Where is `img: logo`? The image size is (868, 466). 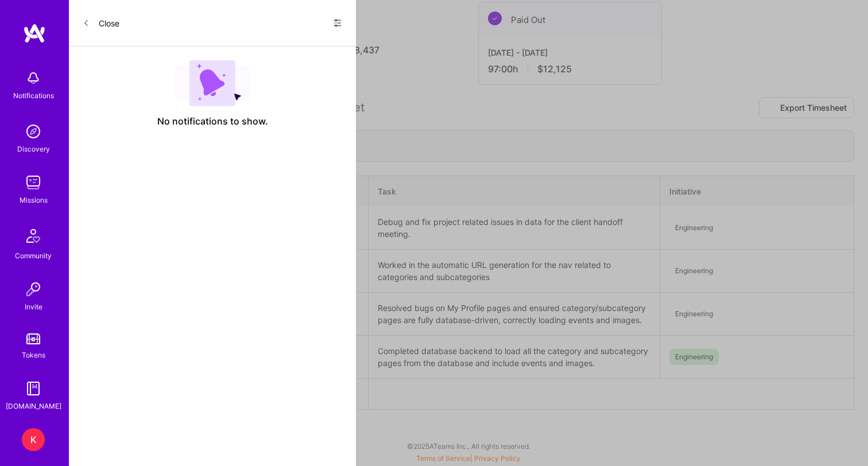 img: logo is located at coordinates (34, 33).